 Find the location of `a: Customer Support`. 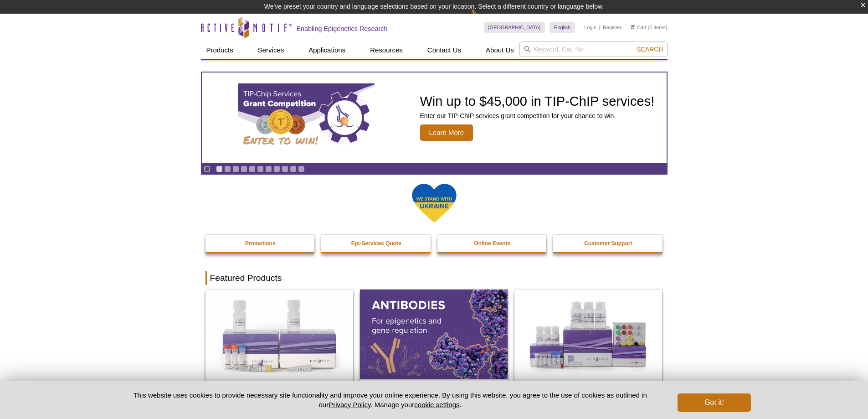

a: Customer Support is located at coordinates (609, 243).